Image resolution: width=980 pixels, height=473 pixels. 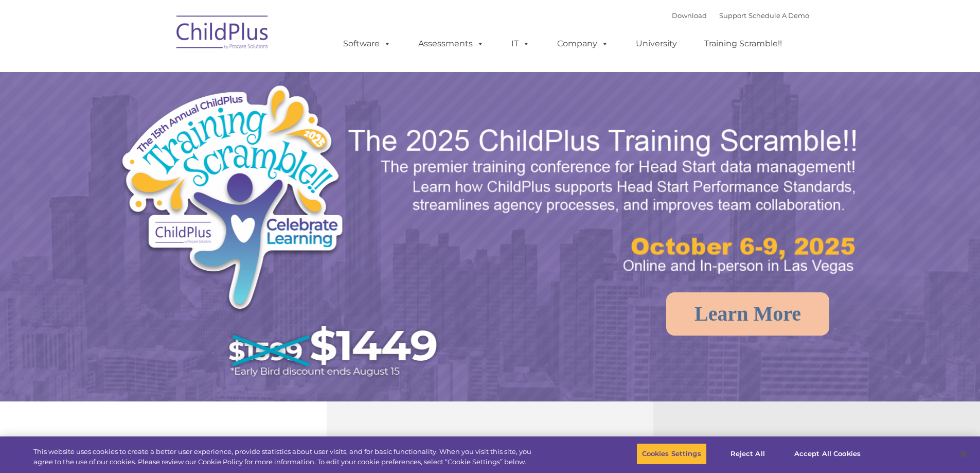 I want to click on div: This website uses cookies to create a better user experience, provide statistics about user visit..., so click(x=286, y=456).